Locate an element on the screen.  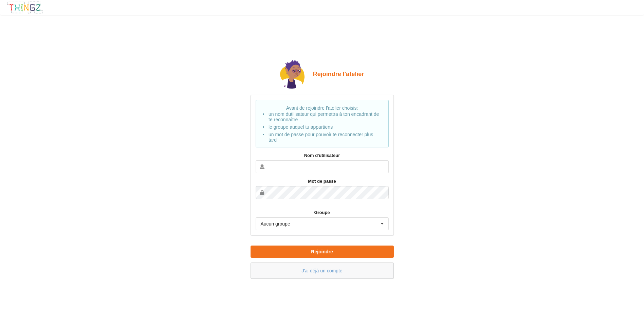
label: Groupe is located at coordinates (322, 212).